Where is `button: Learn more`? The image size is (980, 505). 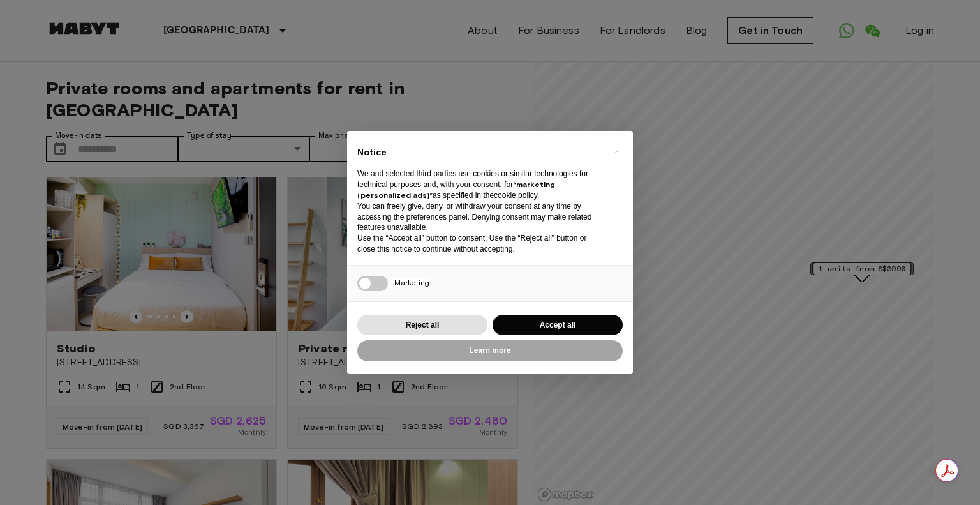
button: Learn more is located at coordinates (490, 351).